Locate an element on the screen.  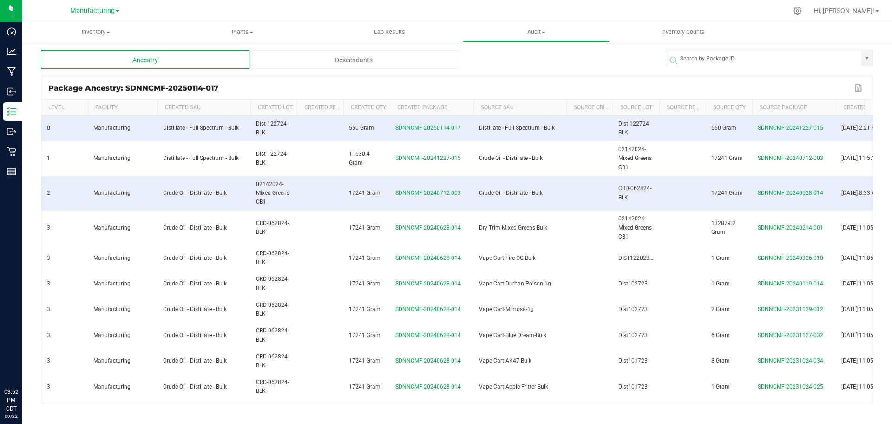
th: Source Lot is located at coordinates (636, 108).